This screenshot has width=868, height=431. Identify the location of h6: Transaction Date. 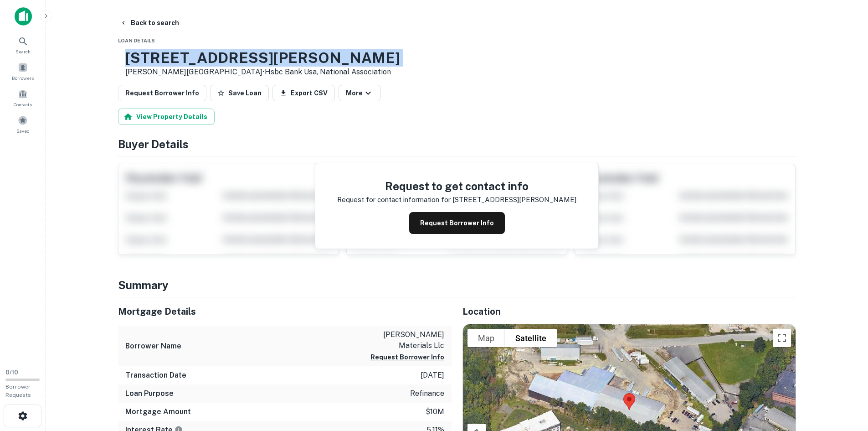
(156, 375).